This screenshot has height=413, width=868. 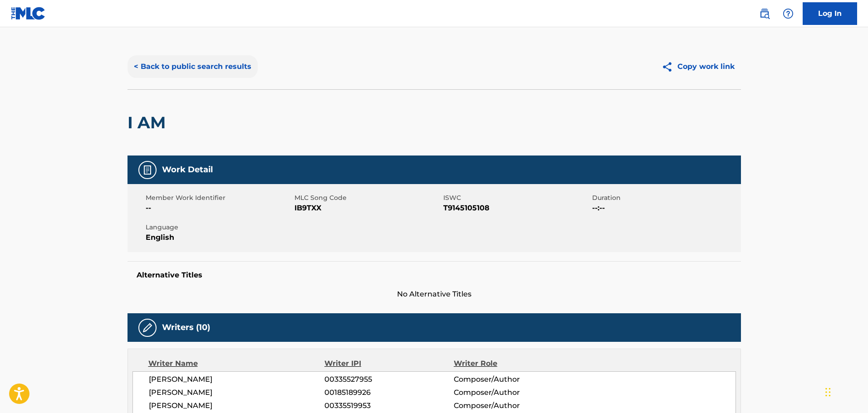 What do you see at coordinates (845, 392) in the screenshot?
I see `div: Chat Widget` at bounding box center [845, 392].